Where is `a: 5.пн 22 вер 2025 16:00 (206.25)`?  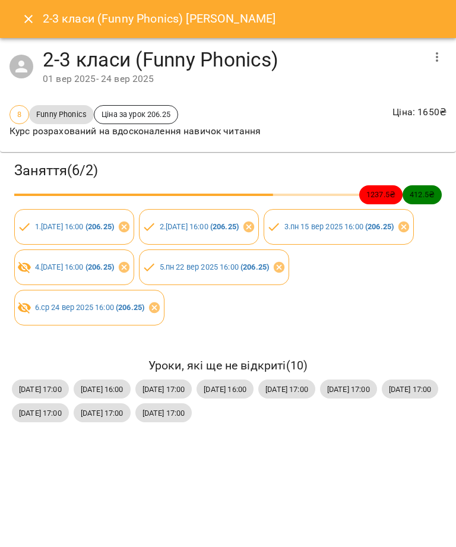 a: 5.пн 22 вер 2025 16:00 (206.25) is located at coordinates (214, 267).